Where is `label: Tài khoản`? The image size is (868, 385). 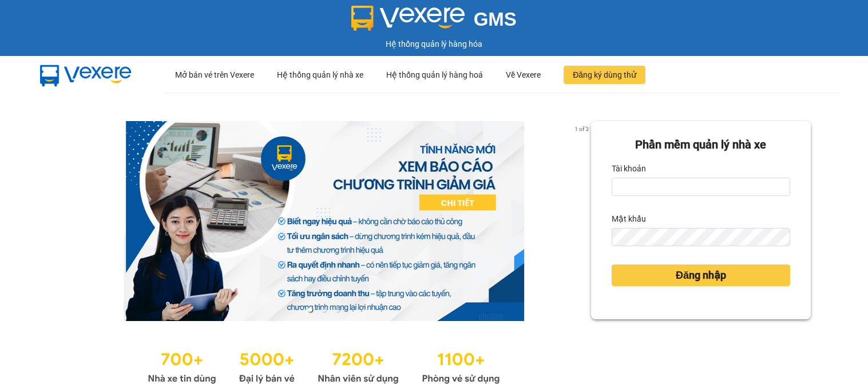 label: Tài khoản is located at coordinates (629, 169).